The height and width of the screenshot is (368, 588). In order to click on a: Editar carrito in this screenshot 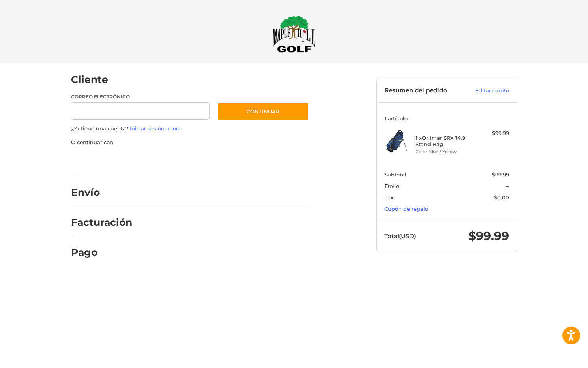, I will do `click(487, 91)`.